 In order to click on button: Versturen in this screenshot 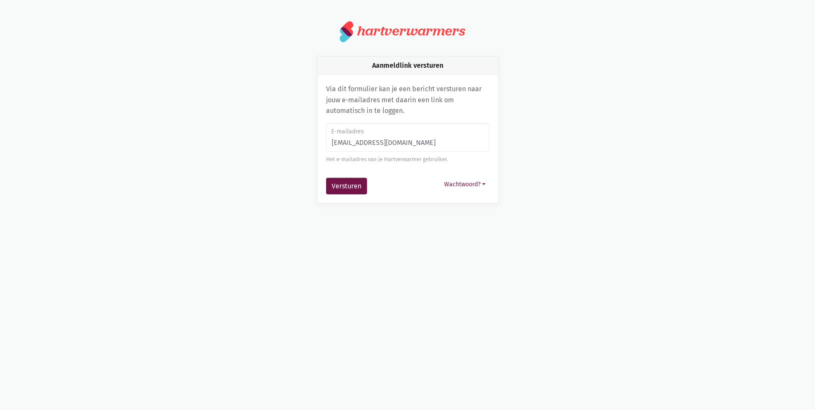, I will do `click(347, 186)`.